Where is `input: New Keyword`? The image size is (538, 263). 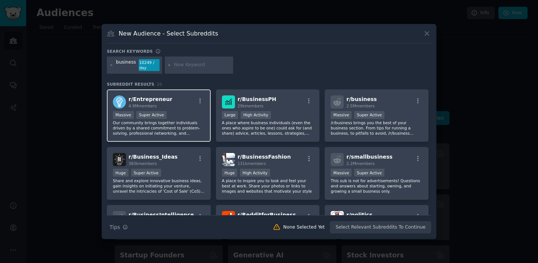
input: New Keyword is located at coordinates (202, 65).